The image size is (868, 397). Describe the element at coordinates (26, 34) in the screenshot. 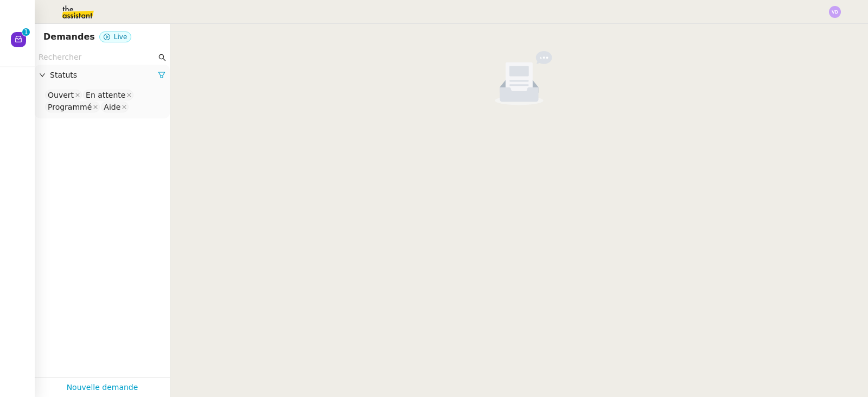

I see `p: 1` at that location.